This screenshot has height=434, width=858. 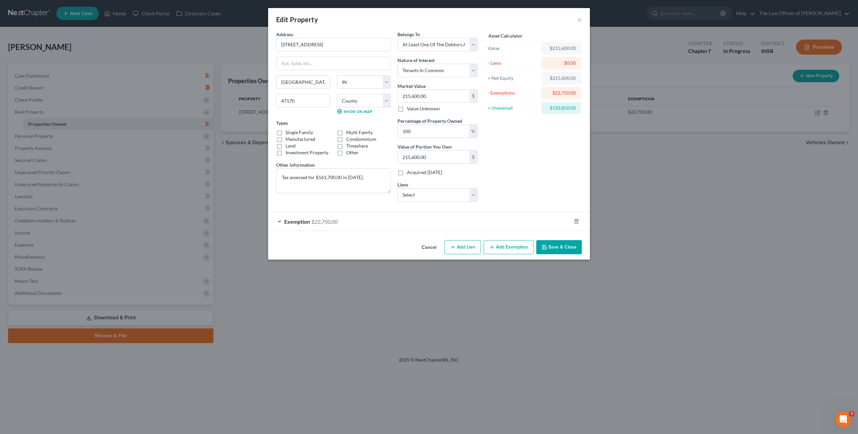 I want to click on label: Percentage of Property Owned, so click(x=430, y=121).